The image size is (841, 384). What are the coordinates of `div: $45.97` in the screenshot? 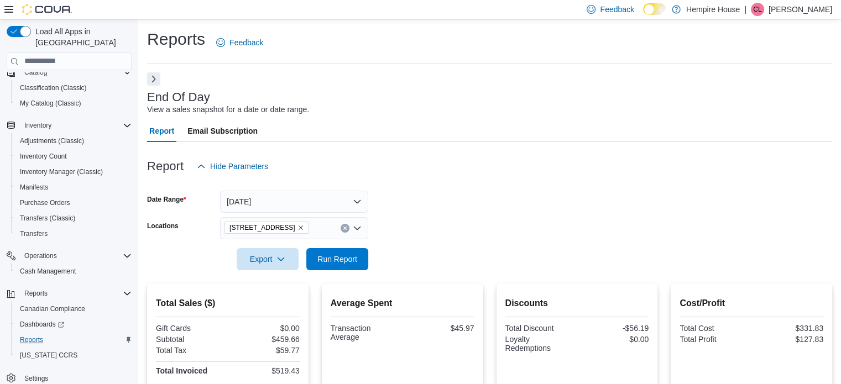 It's located at (440, 329).